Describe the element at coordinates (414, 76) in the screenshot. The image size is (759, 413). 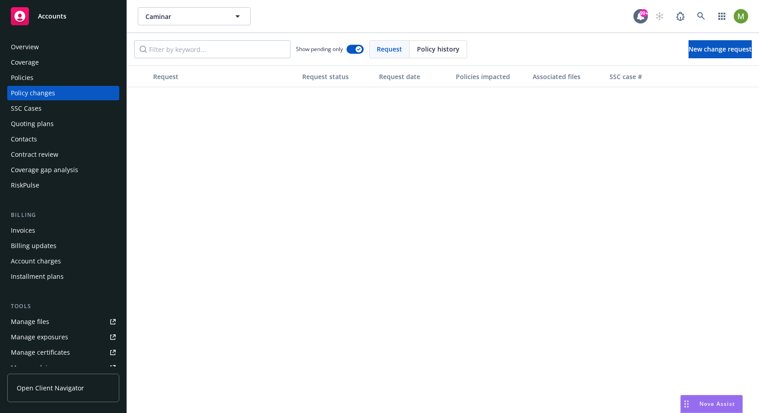
I see `button: Request date` at that location.